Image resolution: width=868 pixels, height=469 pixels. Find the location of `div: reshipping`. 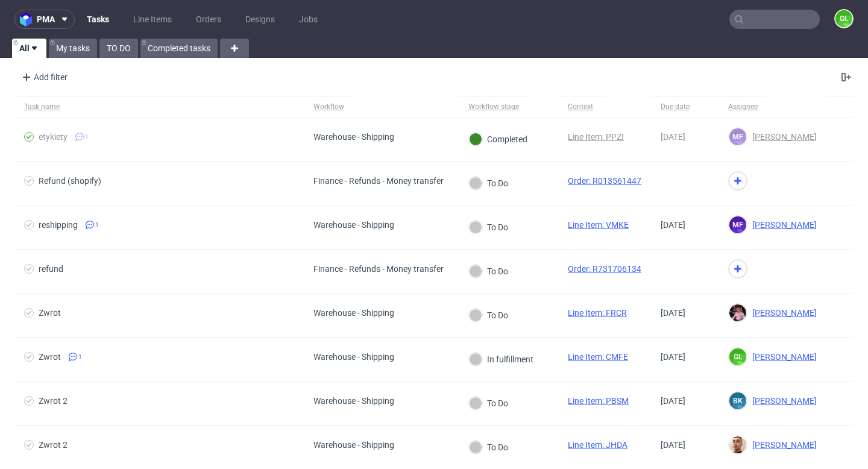

div: reshipping is located at coordinates (58, 225).